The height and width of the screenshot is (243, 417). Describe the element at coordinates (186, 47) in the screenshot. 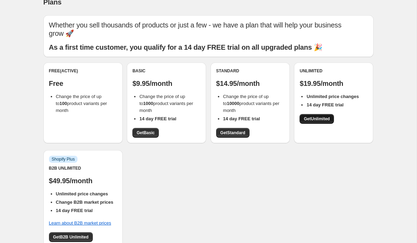

I see `b: As a first time customer, you qualify for a 14 day FREE trial on all upgraded plans 🎉` at that location.